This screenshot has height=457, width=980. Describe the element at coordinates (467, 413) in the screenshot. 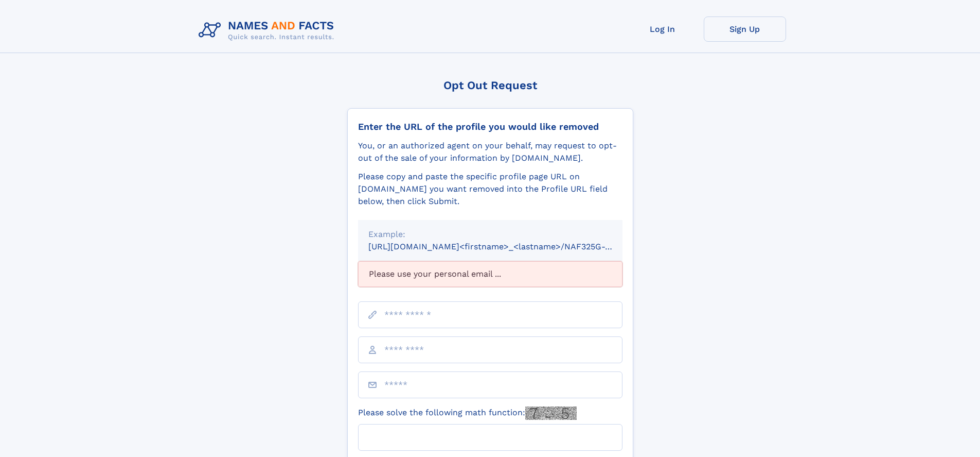

I see `label: Please solve the following math function:` at that location.